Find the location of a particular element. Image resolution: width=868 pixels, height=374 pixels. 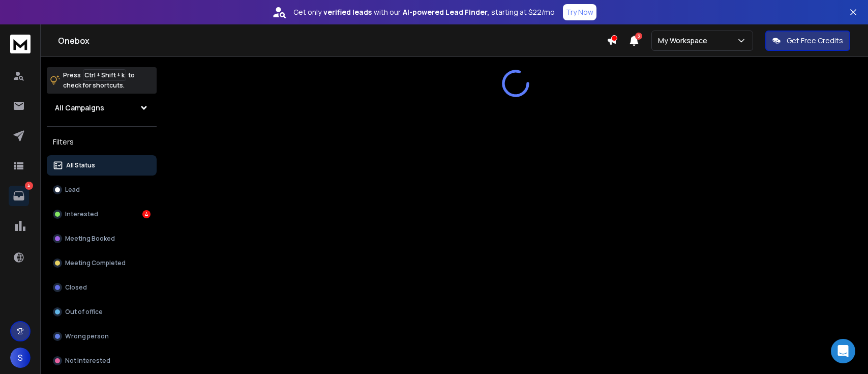

p: My Workspace is located at coordinates (685, 41).